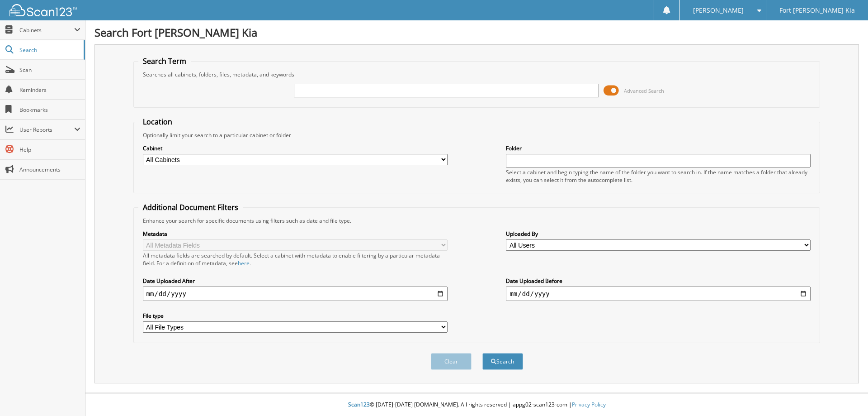 This screenshot has height=416, width=868. Describe the element at coordinates (644, 90) in the screenshot. I see `span: Advanced Search` at that location.